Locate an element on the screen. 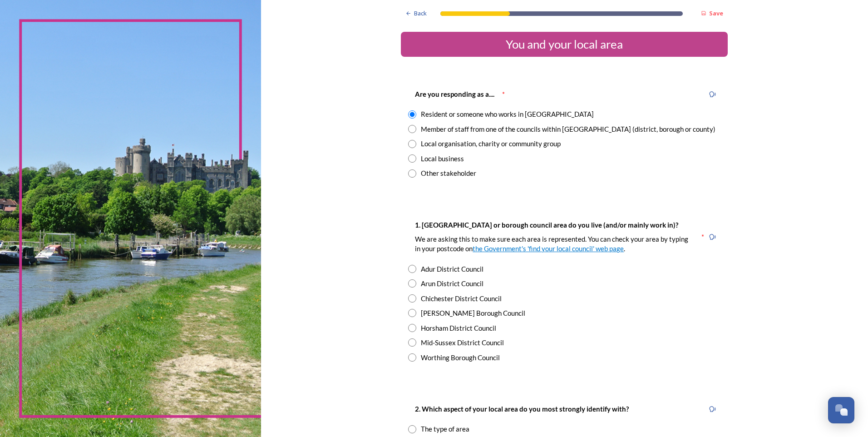  span: Back is located at coordinates (421, 13).